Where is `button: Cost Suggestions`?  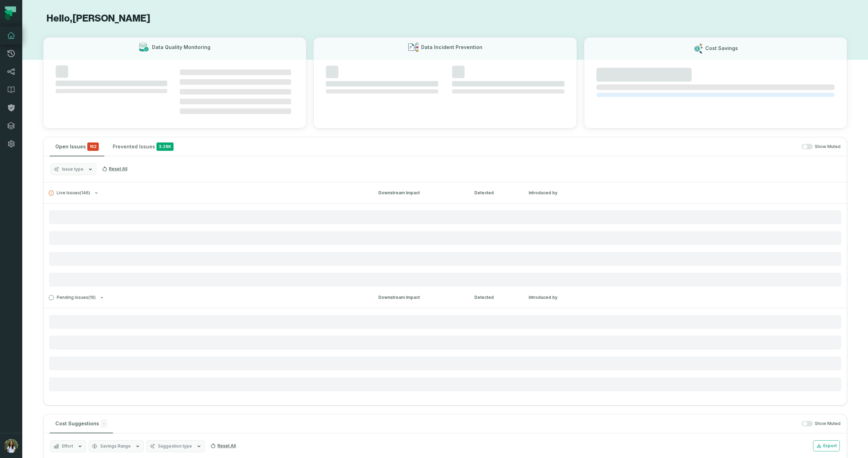
button: Cost Suggestions is located at coordinates (81, 424).